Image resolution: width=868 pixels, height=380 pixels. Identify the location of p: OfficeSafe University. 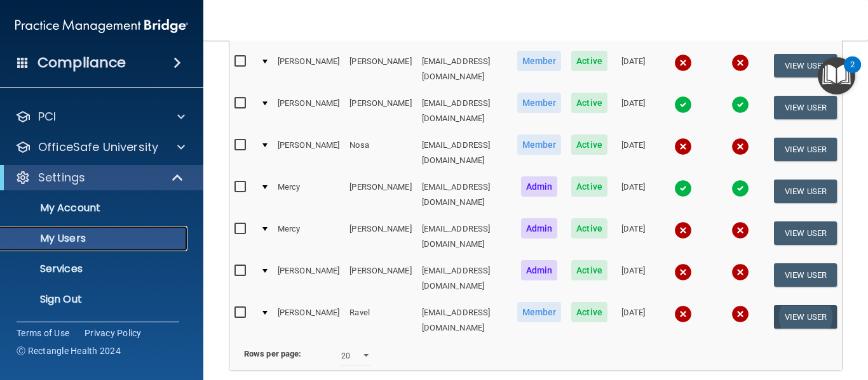
(98, 147).